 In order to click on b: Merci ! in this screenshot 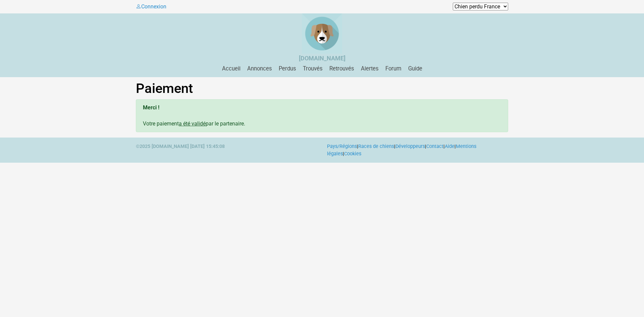, I will do `click(151, 108)`.